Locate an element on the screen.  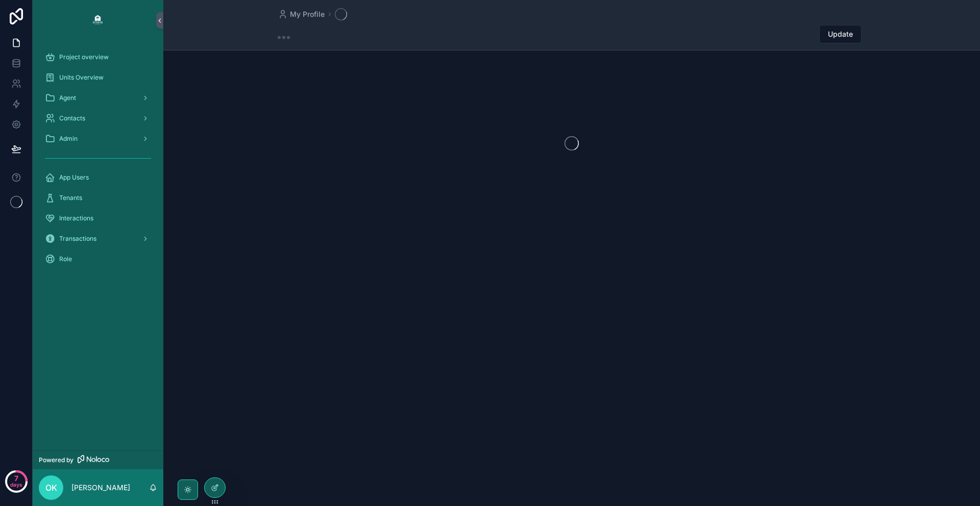
span: Project overview is located at coordinates (84, 57).